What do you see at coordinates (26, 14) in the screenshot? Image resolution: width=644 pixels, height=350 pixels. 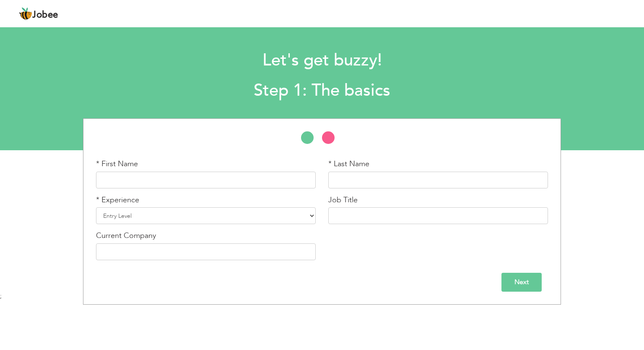 I see `img: jobee.io` at bounding box center [26, 14].